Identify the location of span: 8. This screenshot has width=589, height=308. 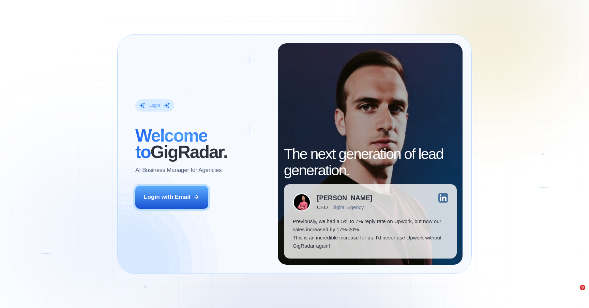
(583, 288).